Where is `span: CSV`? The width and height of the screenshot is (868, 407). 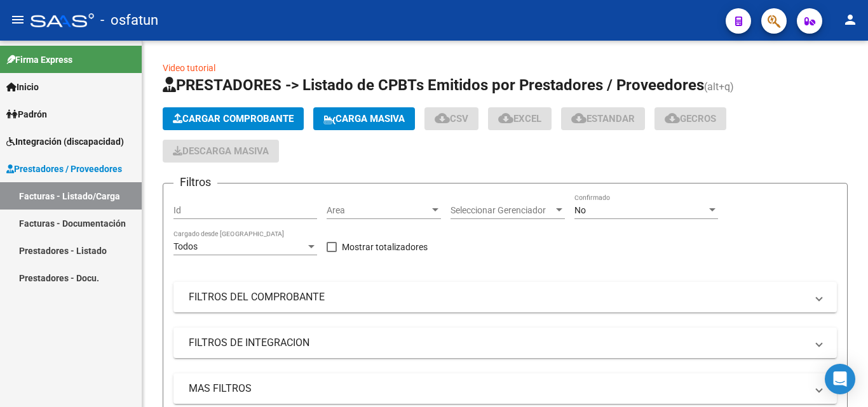 span: CSV is located at coordinates (451, 119).